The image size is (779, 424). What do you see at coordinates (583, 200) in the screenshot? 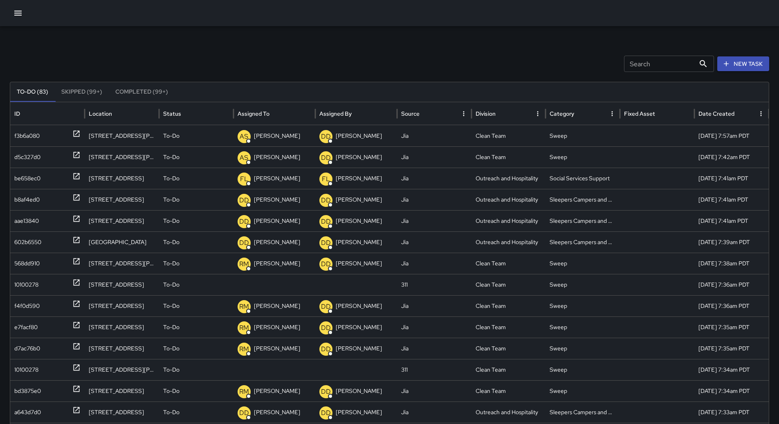
I see `div: Sleepers Campers and Loiterers` at bounding box center [583, 200].